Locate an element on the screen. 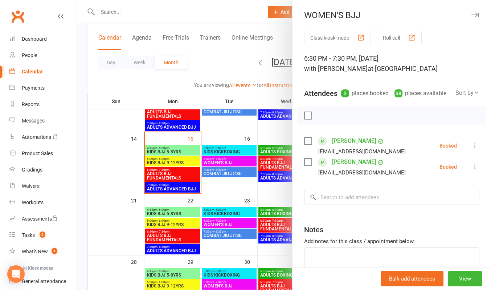 The height and width of the screenshot is (290, 491). div: Add notes for this class / appointment below is located at coordinates (392, 241).